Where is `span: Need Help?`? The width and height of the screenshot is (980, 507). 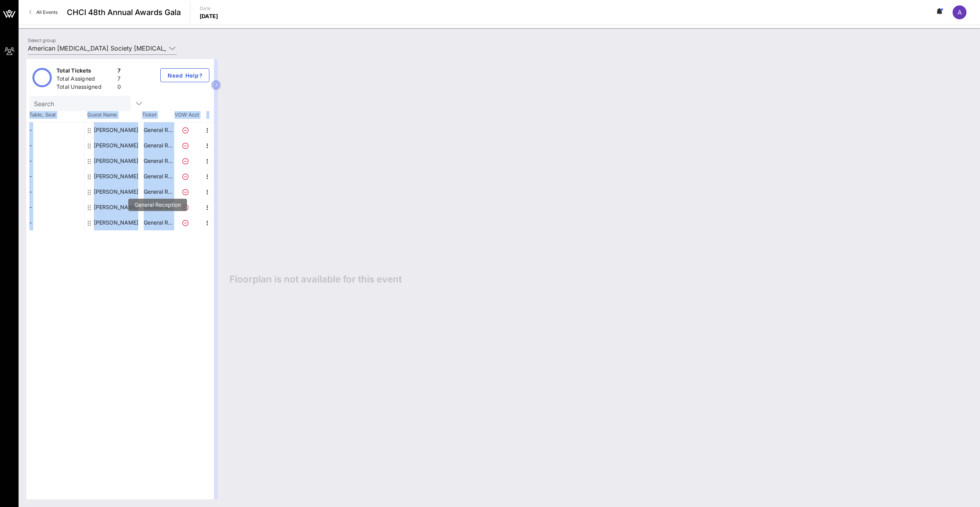
span: Need Help? is located at coordinates (185, 76).